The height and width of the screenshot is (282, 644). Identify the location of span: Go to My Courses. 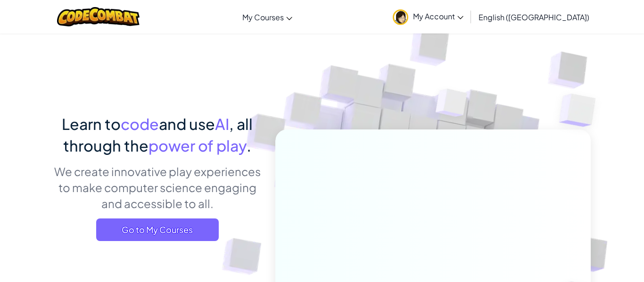
(158, 230).